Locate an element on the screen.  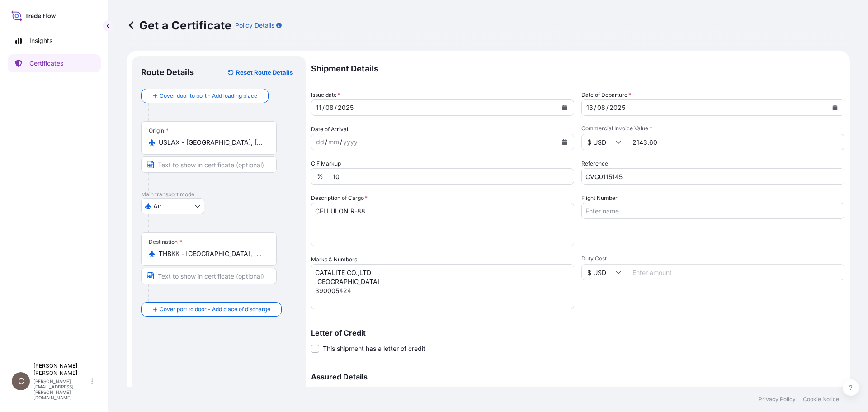
a: Cookie Notice is located at coordinates (821, 399).